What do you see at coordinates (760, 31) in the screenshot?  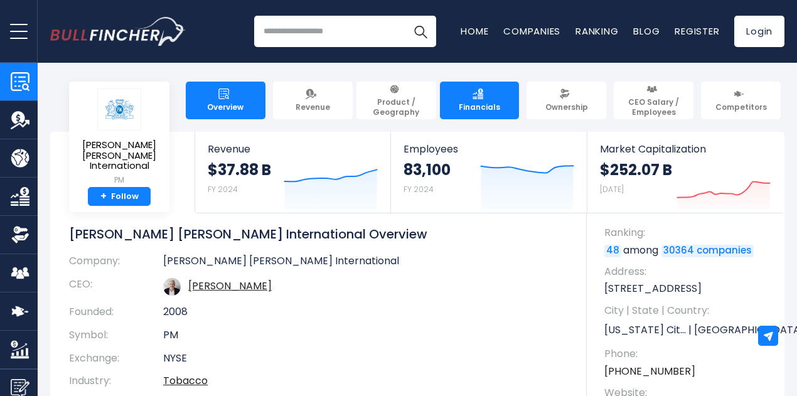 I see `a: Login` at bounding box center [760, 31].